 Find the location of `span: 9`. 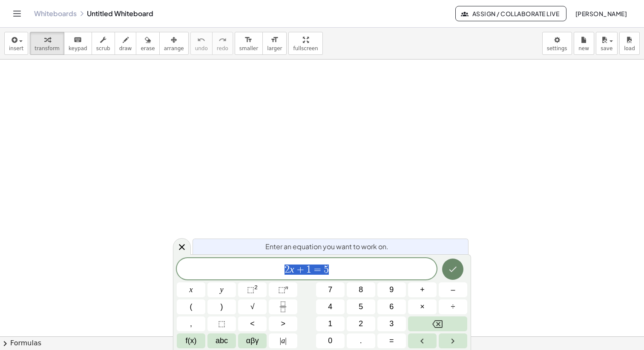

span: 9 is located at coordinates (391, 289).